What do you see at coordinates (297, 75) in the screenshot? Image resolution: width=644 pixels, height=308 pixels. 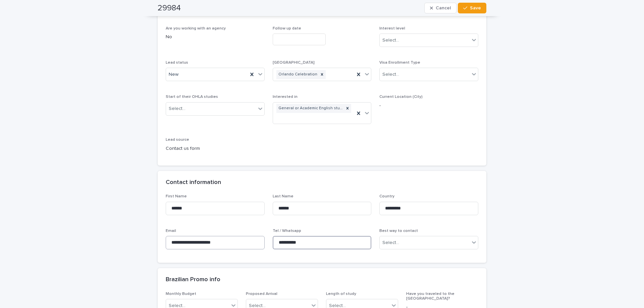 I see `div: Orlando Celebration` at bounding box center [297, 75].